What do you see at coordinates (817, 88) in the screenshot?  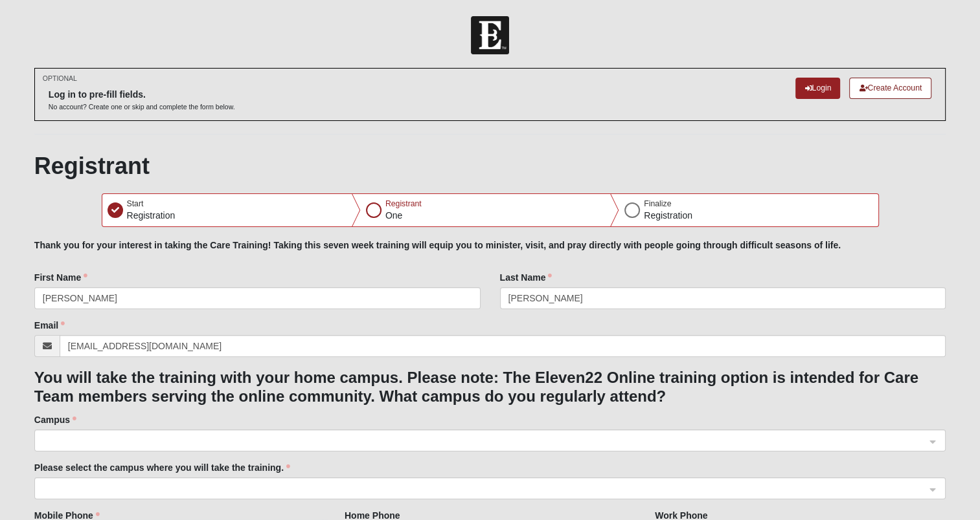 I see `a: Login` at bounding box center [817, 88].